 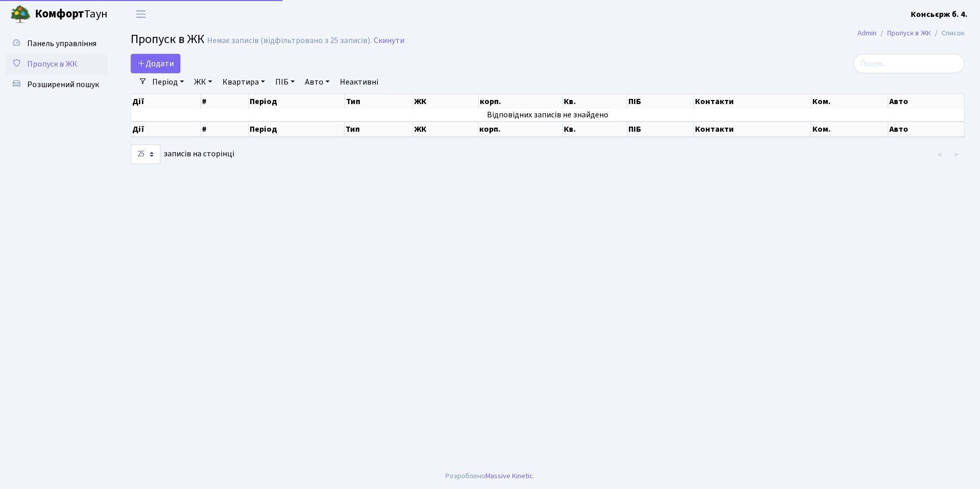 What do you see at coordinates (57, 84) in the screenshot?
I see `a: Розширений пошук` at bounding box center [57, 84].